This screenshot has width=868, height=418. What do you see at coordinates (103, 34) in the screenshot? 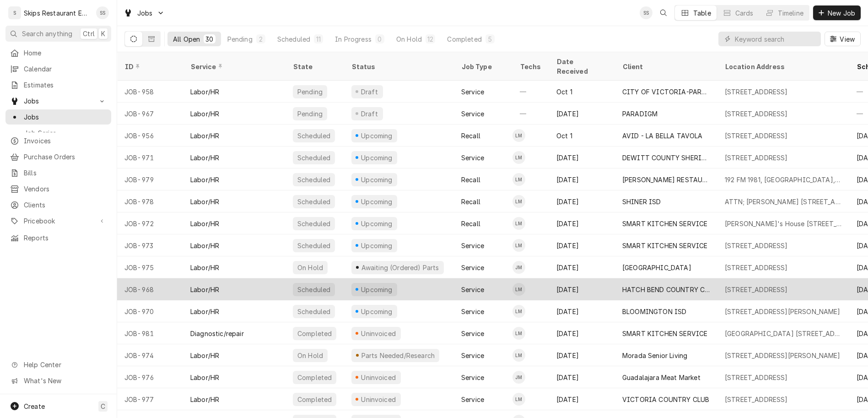
I see `span: K` at bounding box center [103, 34].